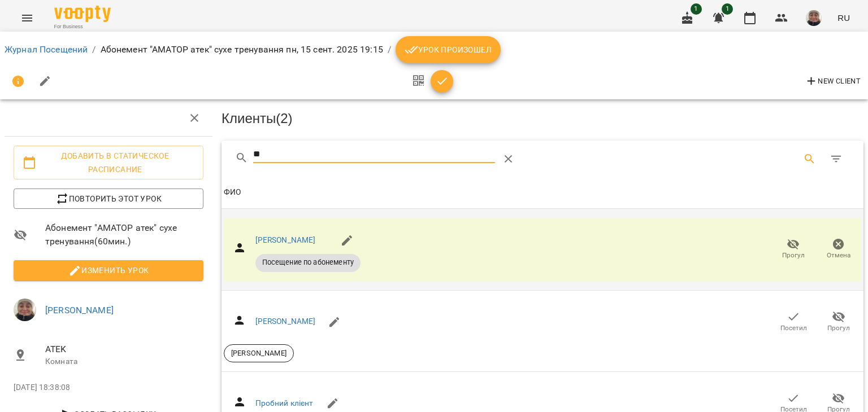  What do you see at coordinates (844, 18) in the screenshot?
I see `span: RU` at bounding box center [844, 18].